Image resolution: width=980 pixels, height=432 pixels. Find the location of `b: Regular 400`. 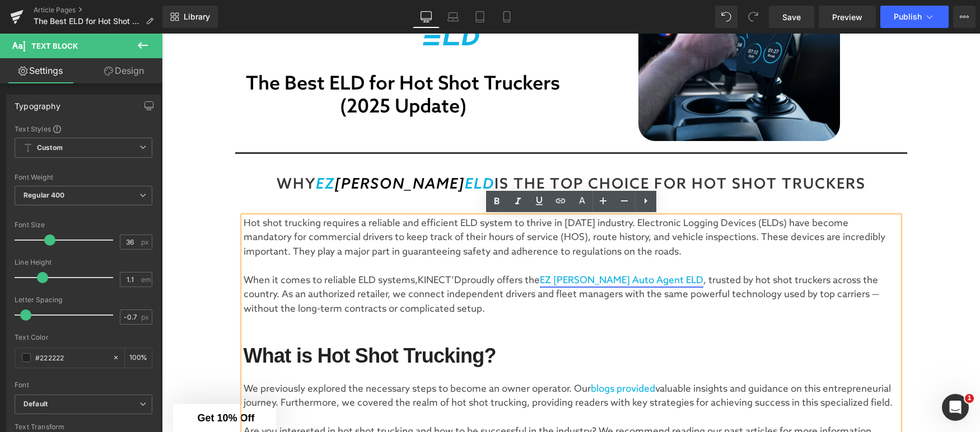

b: Regular 400 is located at coordinates (44, 195).